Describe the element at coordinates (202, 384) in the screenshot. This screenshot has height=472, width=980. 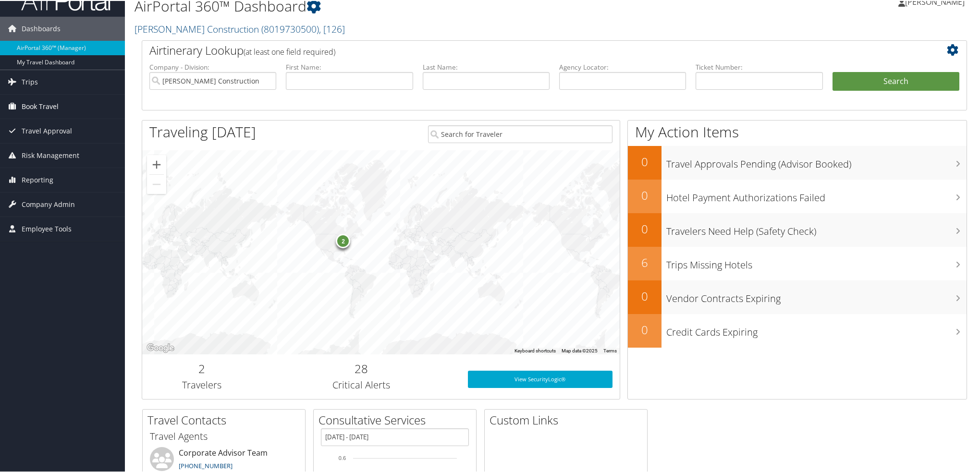
I see `h3: Travelers` at that location.